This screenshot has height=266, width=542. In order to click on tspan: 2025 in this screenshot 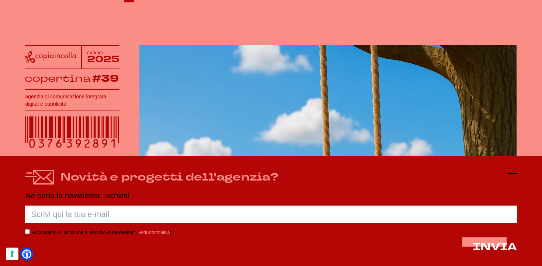, I will do `click(103, 60)`.